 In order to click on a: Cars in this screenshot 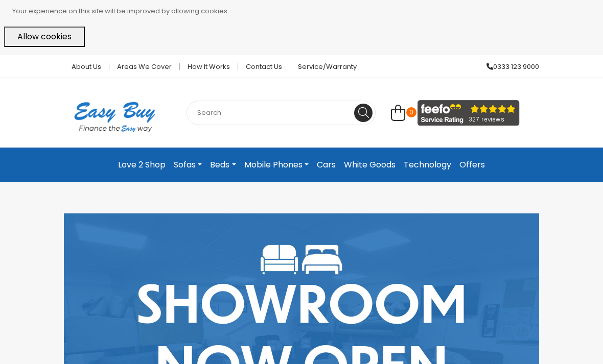, I will do `click(326, 165)`.